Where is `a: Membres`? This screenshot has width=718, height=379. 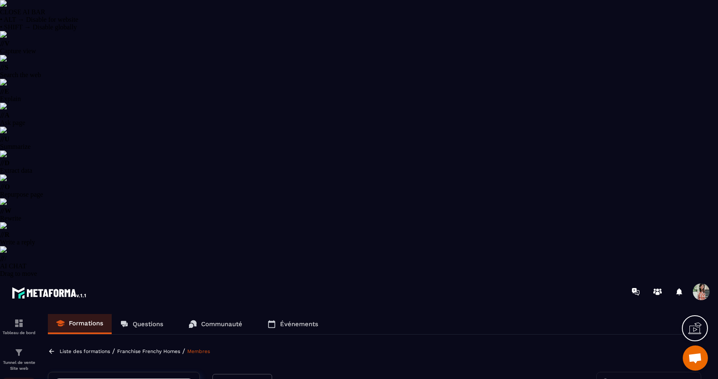 a: Membres is located at coordinates (198, 352).